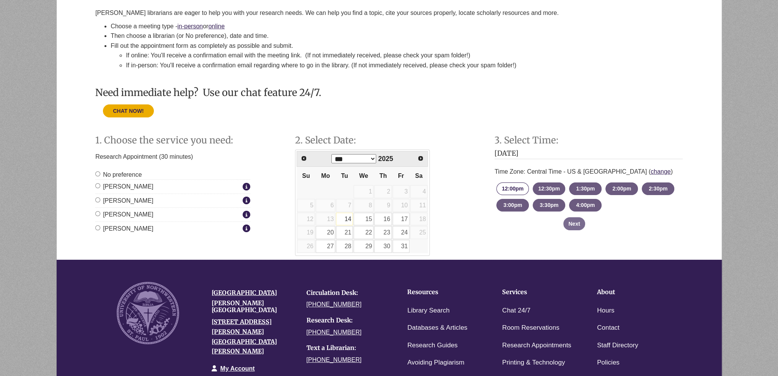  Describe the element at coordinates (304, 158) in the screenshot. I see `span: Prev` at that location.